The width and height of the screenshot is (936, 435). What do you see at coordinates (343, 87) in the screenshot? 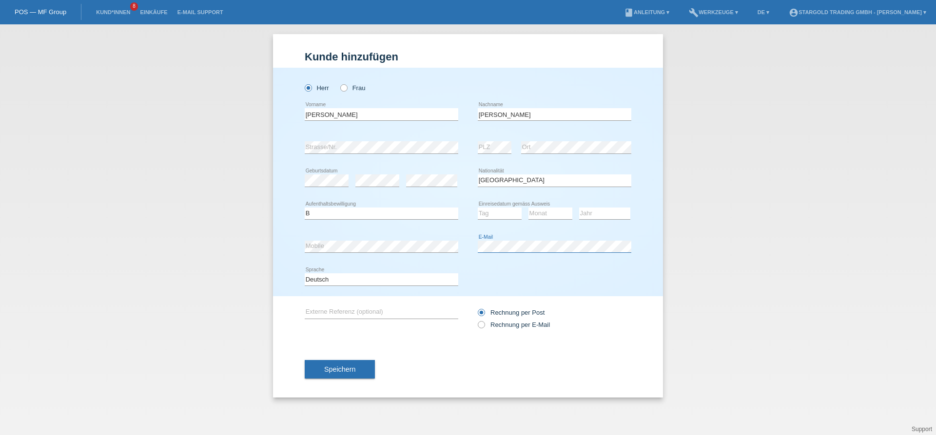
I see `input: Frau` at bounding box center [343, 87].